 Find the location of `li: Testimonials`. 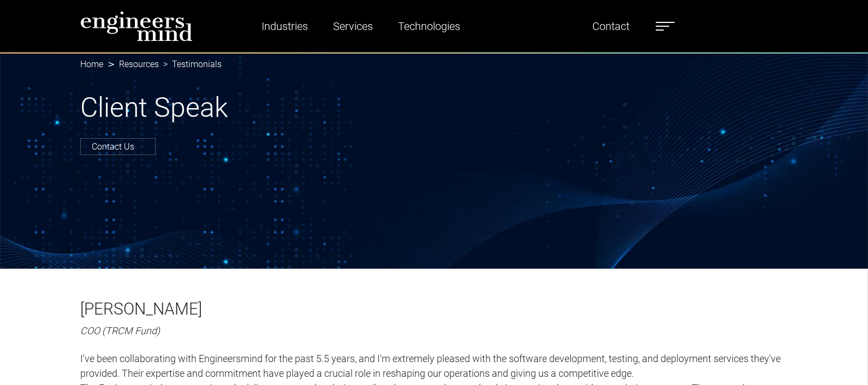

li: Testimonials is located at coordinates (190, 65).